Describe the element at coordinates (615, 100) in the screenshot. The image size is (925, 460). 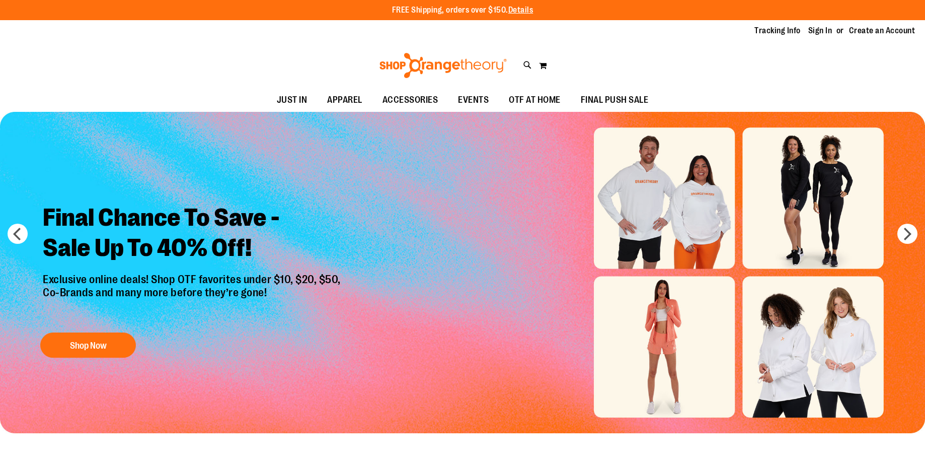
I see `span: FINAL PUSH SALE` at that location.